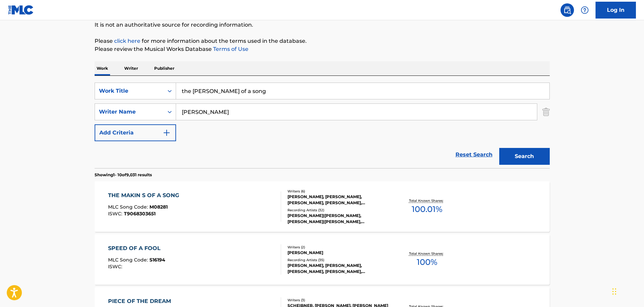  I want to click on span: M08281, so click(159, 207).